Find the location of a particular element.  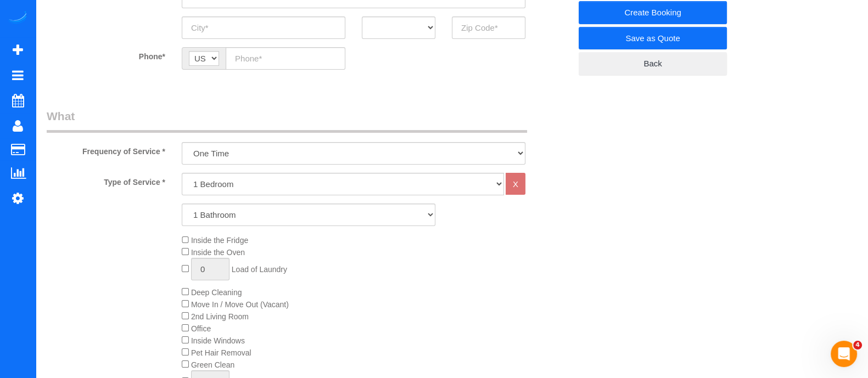

span: Inside the Oven is located at coordinates (218, 252).